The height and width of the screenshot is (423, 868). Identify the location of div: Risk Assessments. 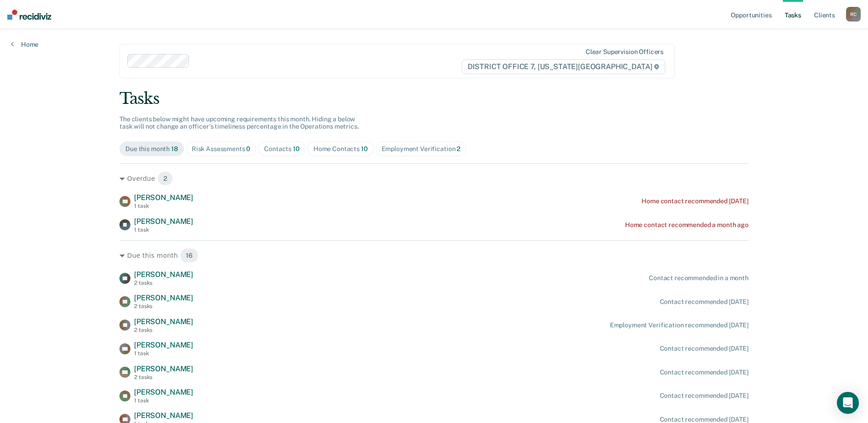
(221, 149).